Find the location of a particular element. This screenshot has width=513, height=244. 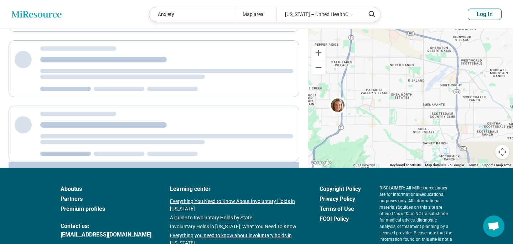

button: Log In is located at coordinates (484, 14).